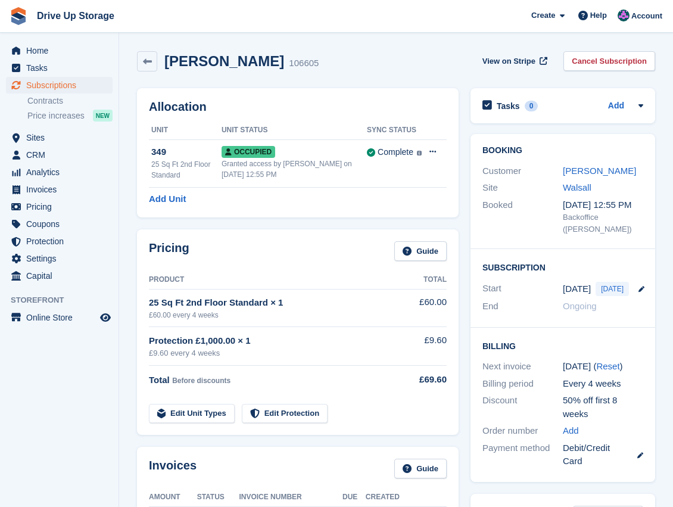 The width and height of the screenshot is (673, 507). Describe the element at coordinates (285, 413) in the screenshot. I see `a: Edit Protection` at that location.